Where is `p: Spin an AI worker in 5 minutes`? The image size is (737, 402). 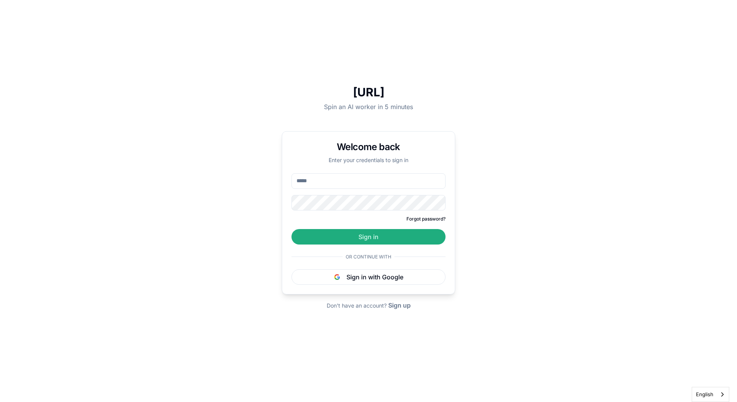
p: Spin an AI worker in 5 minutes is located at coordinates (368, 107).